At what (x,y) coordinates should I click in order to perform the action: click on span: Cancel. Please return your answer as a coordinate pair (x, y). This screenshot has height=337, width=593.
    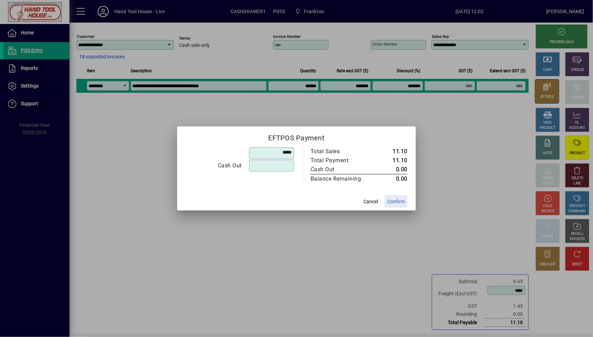
    Looking at the image, I should click on (371, 202).